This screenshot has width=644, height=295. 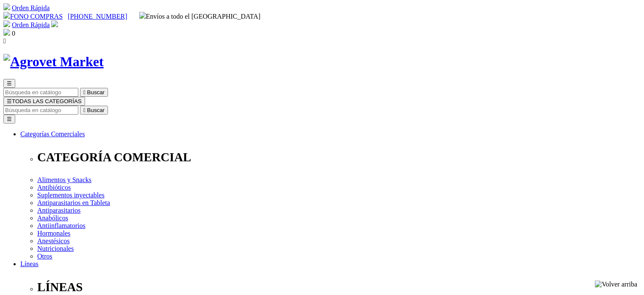 I want to click on a: Acceda a su cuenta de cliente, so click(x=55, y=25).